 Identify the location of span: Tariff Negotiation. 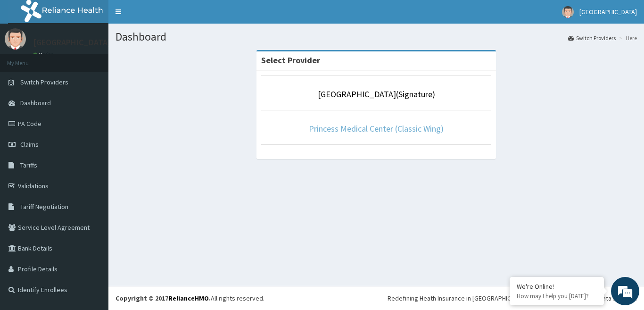
(44, 207).